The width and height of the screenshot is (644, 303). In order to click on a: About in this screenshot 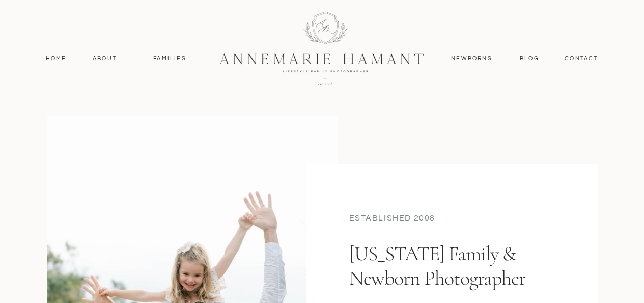, I will do `click(105, 59)`.